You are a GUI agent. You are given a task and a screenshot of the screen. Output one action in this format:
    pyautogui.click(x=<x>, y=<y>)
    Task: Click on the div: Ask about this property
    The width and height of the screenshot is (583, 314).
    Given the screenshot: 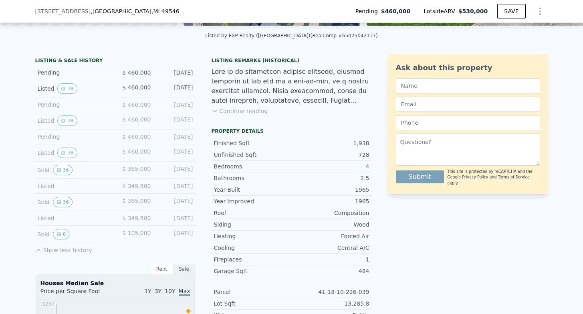 What is the action you would take?
    pyautogui.click(x=468, y=68)
    